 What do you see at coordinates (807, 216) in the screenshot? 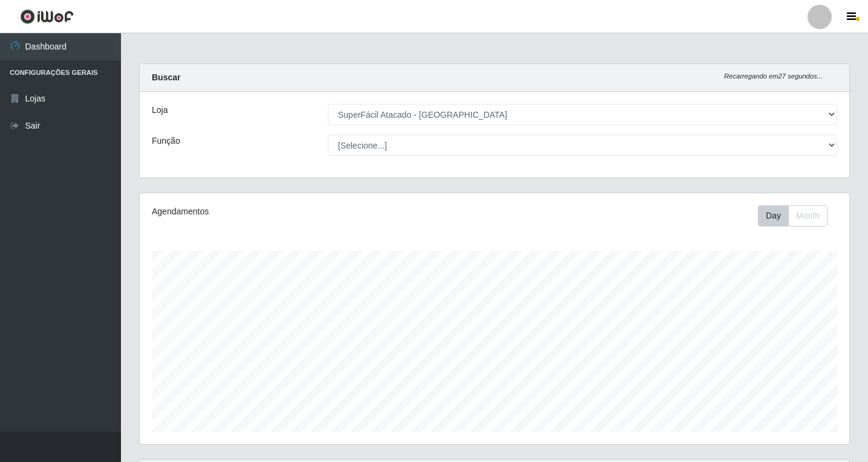
I see `button: Month` at bounding box center [807, 216].